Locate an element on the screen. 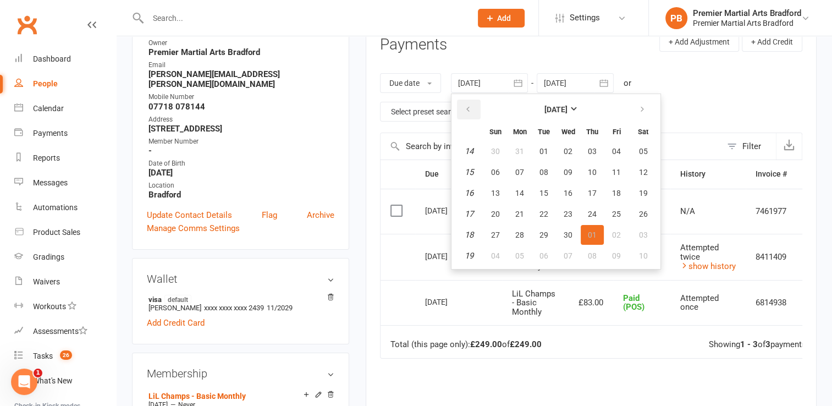 The height and width of the screenshot is (406, 832). span: N/A is located at coordinates (687, 211).